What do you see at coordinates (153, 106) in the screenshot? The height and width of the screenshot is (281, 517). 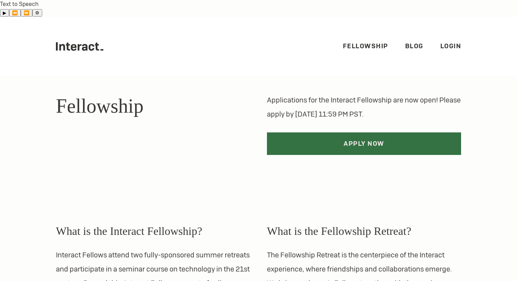 I see `h1: Fellowship` at bounding box center [153, 106].